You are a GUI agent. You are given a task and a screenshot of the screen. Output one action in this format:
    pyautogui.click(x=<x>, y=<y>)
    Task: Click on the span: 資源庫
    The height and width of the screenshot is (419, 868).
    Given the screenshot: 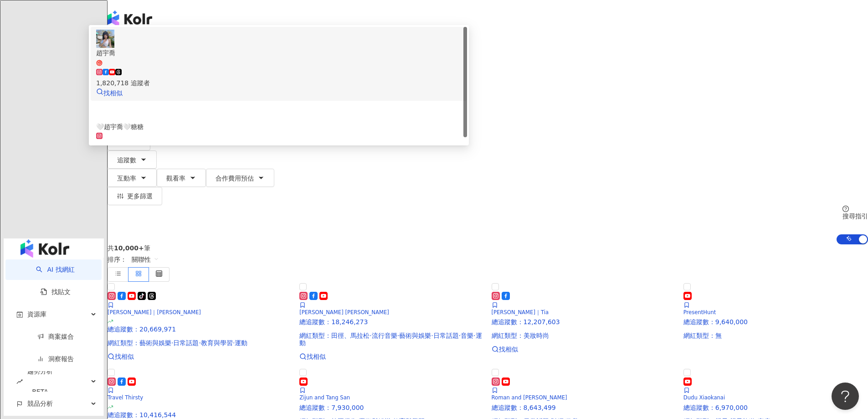 What is the action you would take?
    pyautogui.click(x=37, y=314)
    